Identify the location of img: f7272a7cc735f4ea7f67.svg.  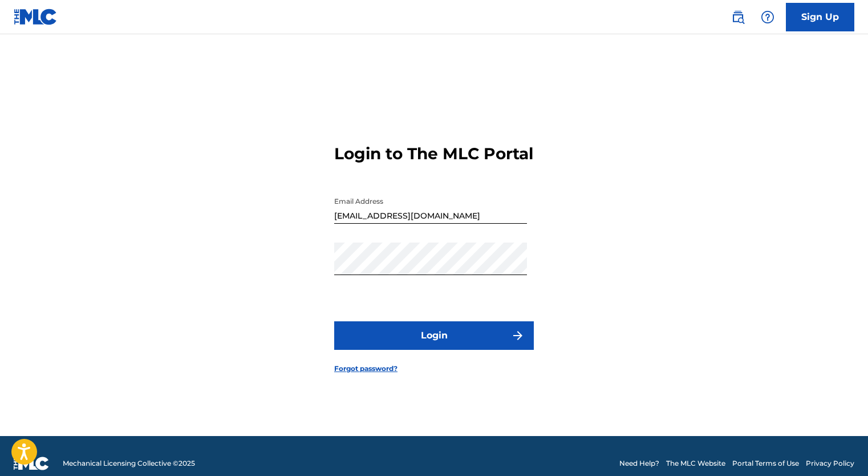
(518, 336).